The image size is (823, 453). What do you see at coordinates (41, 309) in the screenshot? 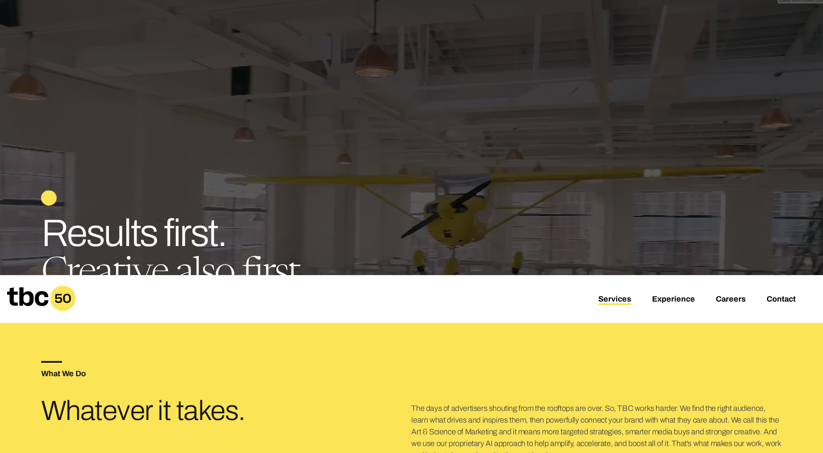
I see `a: Home` at bounding box center [41, 309].